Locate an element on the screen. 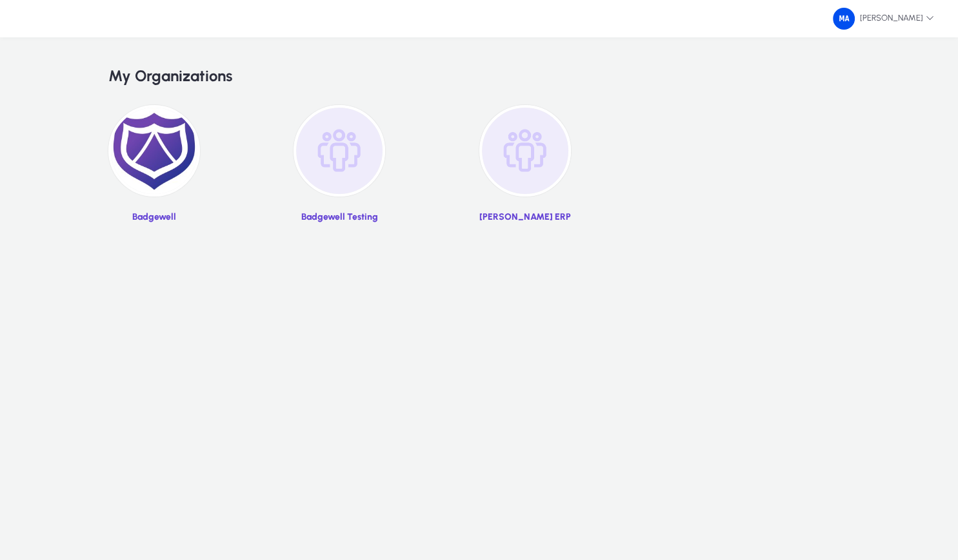 The width and height of the screenshot is (958, 560). a: Badgewell is located at coordinates (154, 169).